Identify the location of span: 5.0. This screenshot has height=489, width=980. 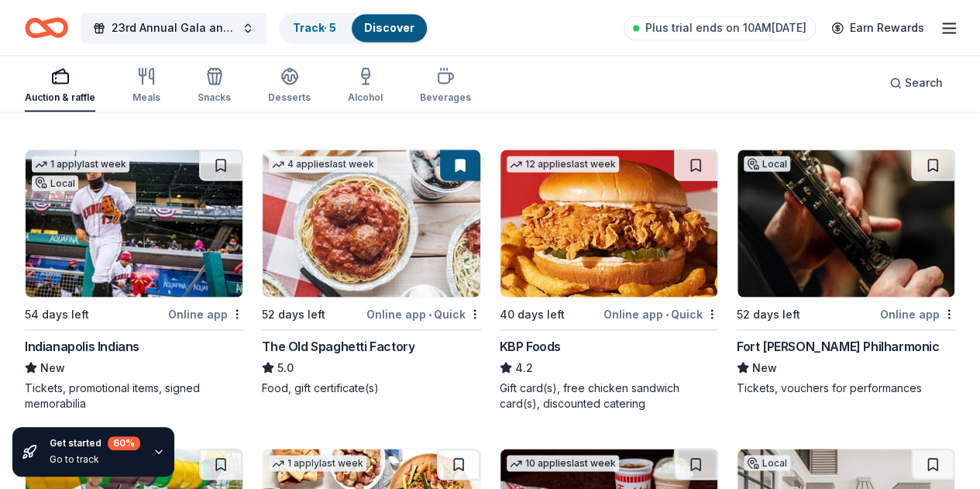
(285, 367).